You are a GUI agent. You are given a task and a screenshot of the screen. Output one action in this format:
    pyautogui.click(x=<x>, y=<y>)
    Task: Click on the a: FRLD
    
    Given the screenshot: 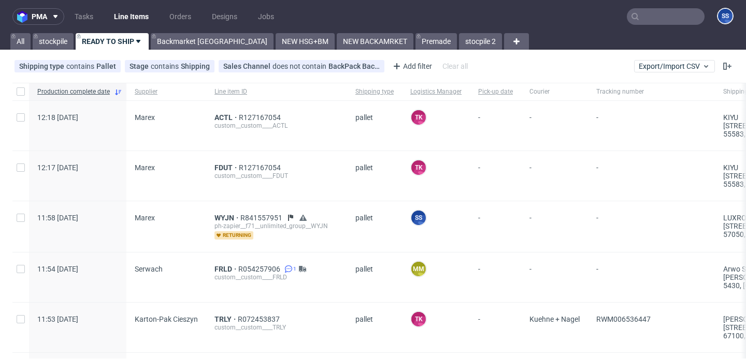 What is the action you would take?
    pyautogui.click(x=226, y=269)
    